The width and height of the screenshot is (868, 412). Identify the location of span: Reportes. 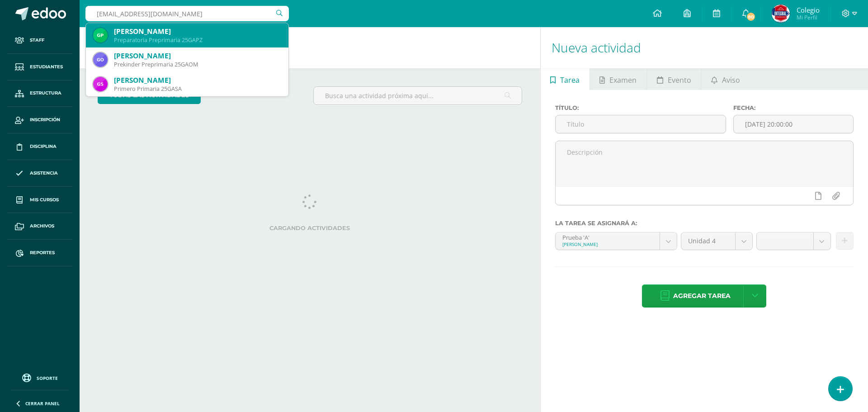
(42, 253).